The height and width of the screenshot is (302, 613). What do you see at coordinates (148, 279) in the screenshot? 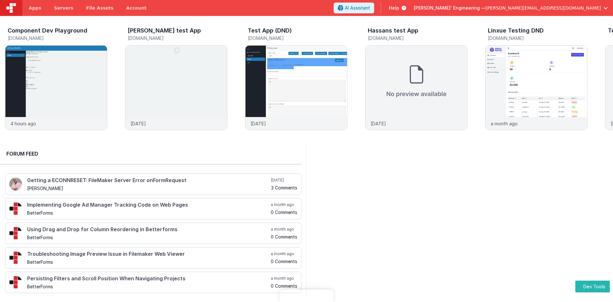
I see `h4: Persisting Filters and Scroll Position When Navigating Projects` at bounding box center [148, 279].